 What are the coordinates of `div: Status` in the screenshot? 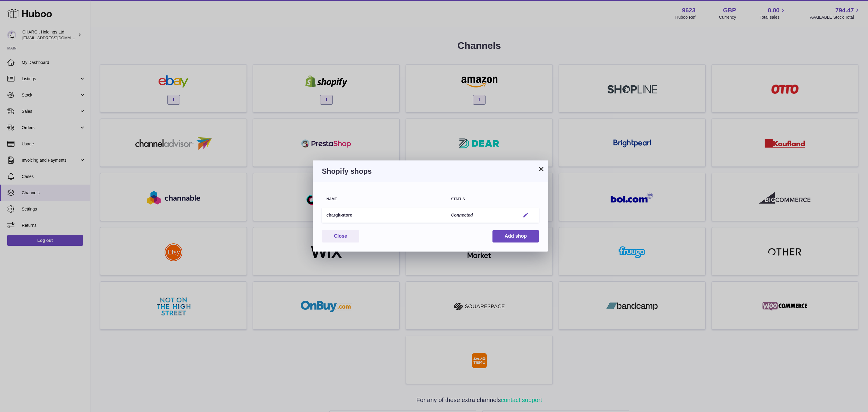 It's located at (481, 199).